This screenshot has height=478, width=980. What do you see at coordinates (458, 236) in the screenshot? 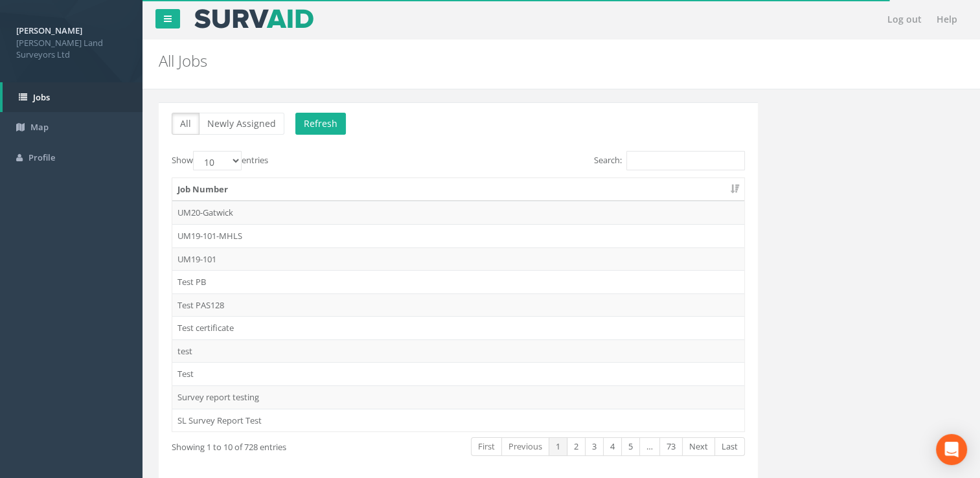
I see `td: UM19-101-MHLS` at bounding box center [458, 236].